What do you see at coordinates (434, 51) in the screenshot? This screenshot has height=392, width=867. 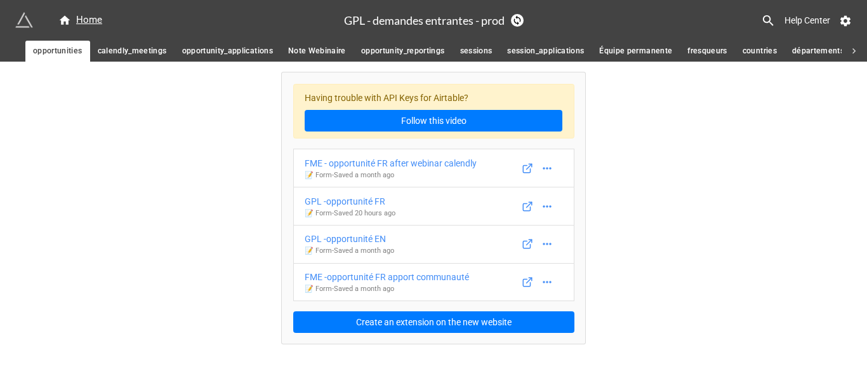 I see `div: scrollable auto tabs example` at bounding box center [434, 51].